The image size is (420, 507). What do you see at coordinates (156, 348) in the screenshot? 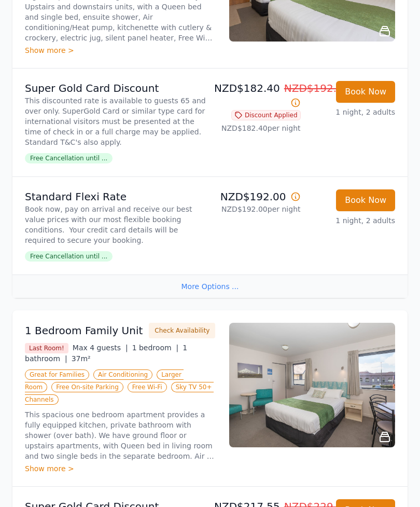
I see `span: 1 bedroom |` at bounding box center [156, 348].